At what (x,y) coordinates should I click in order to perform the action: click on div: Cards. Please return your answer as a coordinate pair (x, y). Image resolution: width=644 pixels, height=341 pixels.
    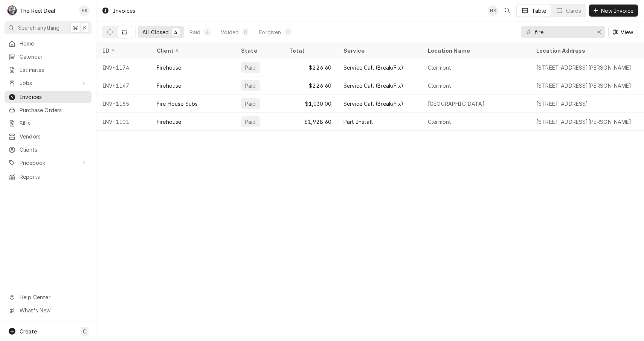
    Looking at the image, I should click on (574, 10).